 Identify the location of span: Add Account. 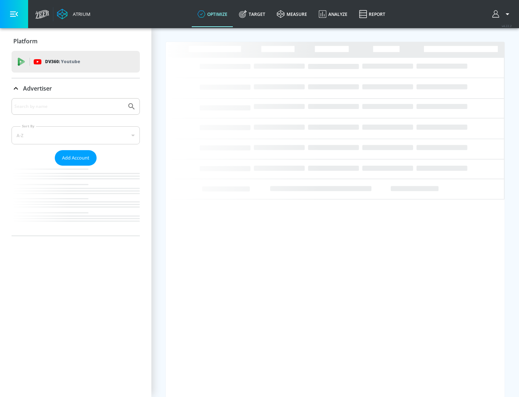
(76, 158).